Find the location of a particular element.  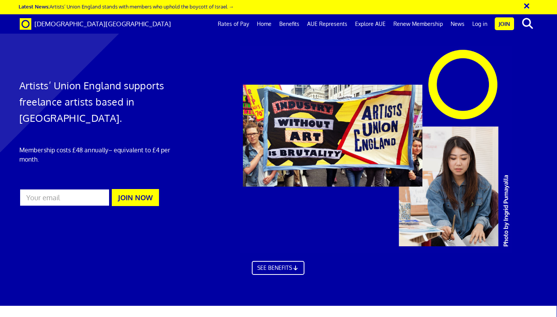

button: JOIN NOW is located at coordinates (135, 198).